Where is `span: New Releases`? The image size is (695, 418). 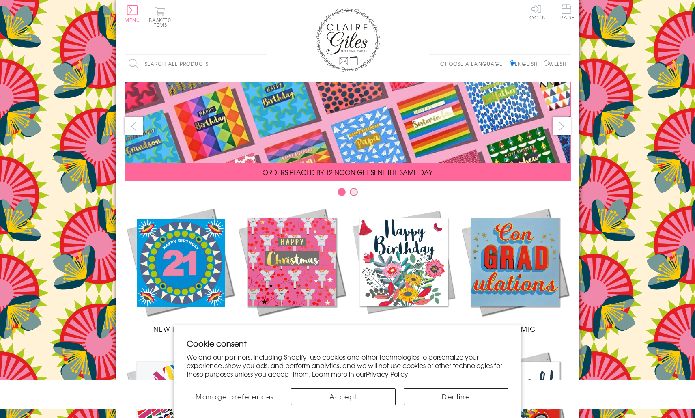
span: New Releases is located at coordinates (180, 329).